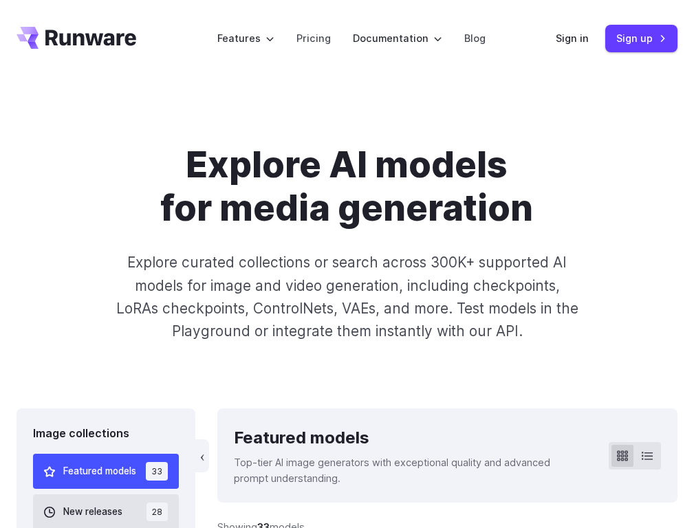  I want to click on h1: Explore AI models for media generation, so click(347, 186).